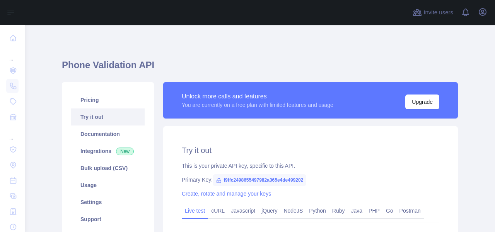 The height and width of the screenshot is (232, 495). What do you see at coordinates (269, 211) in the screenshot?
I see `a: jQuery` at bounding box center [269, 211].